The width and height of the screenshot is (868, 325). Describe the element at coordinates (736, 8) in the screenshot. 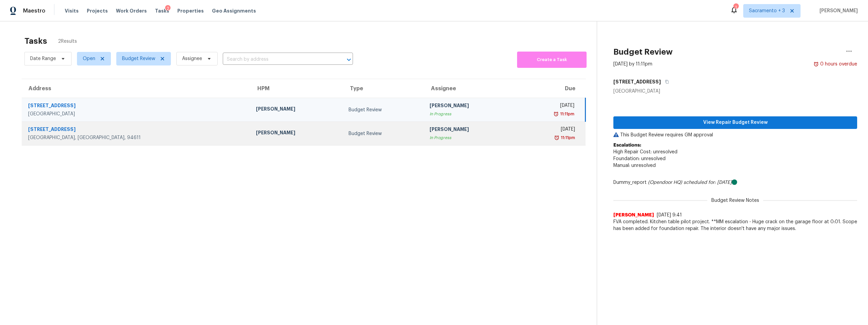

I see `div: 1` at that location.